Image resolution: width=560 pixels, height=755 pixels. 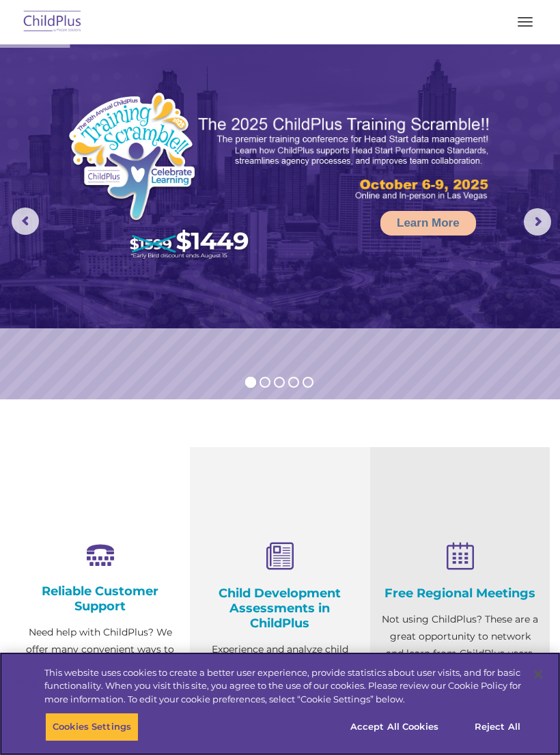 I want to click on button: Reject All, so click(x=497, y=727).